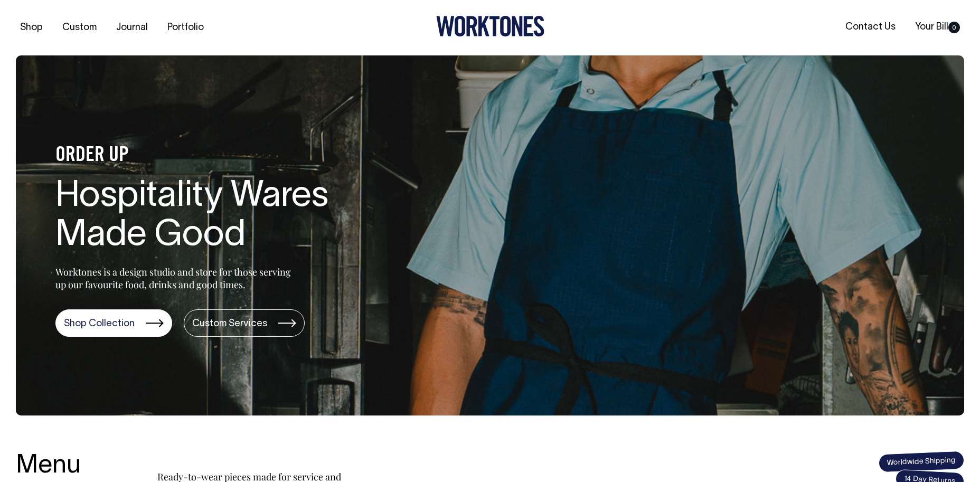 The width and height of the screenshot is (980, 482). What do you see at coordinates (175, 278) in the screenshot?
I see `p: Worktones is a design studio and store for those serving up our favourite food, drinks and good t...` at bounding box center [175, 278].